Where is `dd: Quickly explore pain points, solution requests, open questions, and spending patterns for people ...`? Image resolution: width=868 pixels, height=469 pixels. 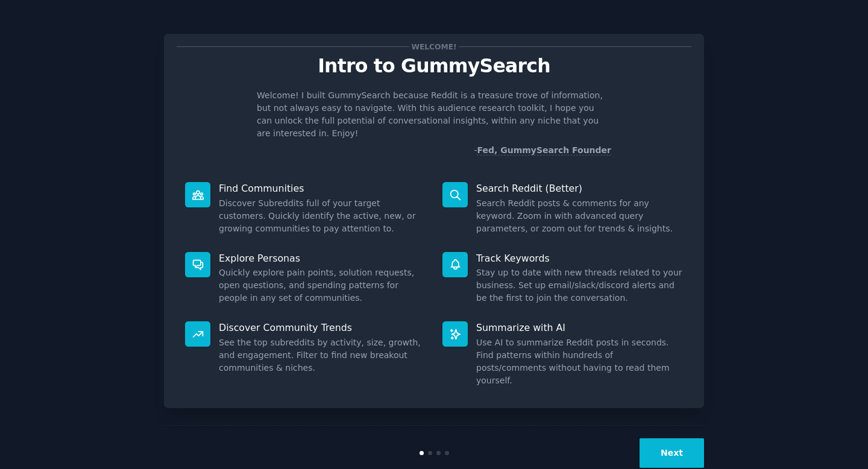
dd: Quickly explore pain points, solution requests, open questions, and spending patterns for people ... is located at coordinates (321, 285).